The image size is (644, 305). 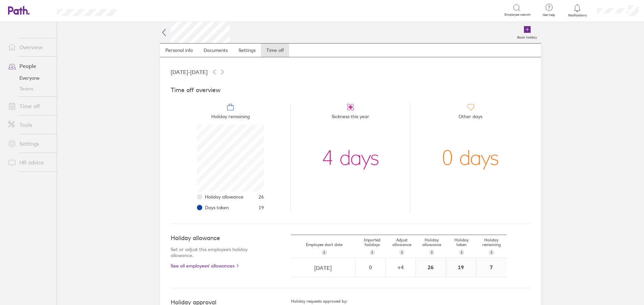 What do you see at coordinates (323, 269) in the screenshot?
I see `input: dd/mm/yyyy` at bounding box center [323, 269].